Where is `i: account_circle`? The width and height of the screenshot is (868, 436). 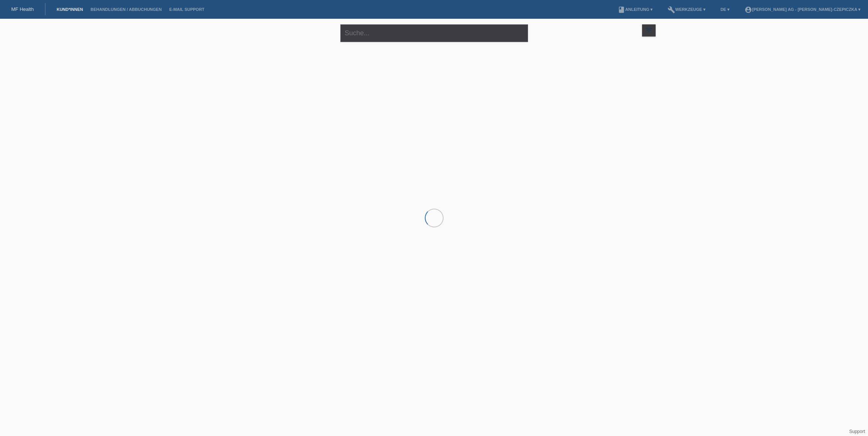
i: account_circle is located at coordinates (749, 10).